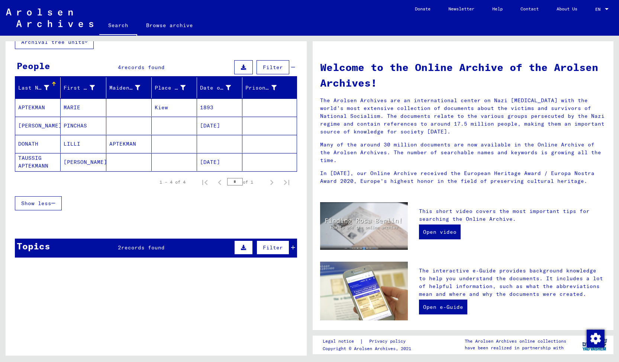 This screenshot has width=619, height=362. What do you see at coordinates (440, 232) in the screenshot?
I see `a: Open video` at bounding box center [440, 232].